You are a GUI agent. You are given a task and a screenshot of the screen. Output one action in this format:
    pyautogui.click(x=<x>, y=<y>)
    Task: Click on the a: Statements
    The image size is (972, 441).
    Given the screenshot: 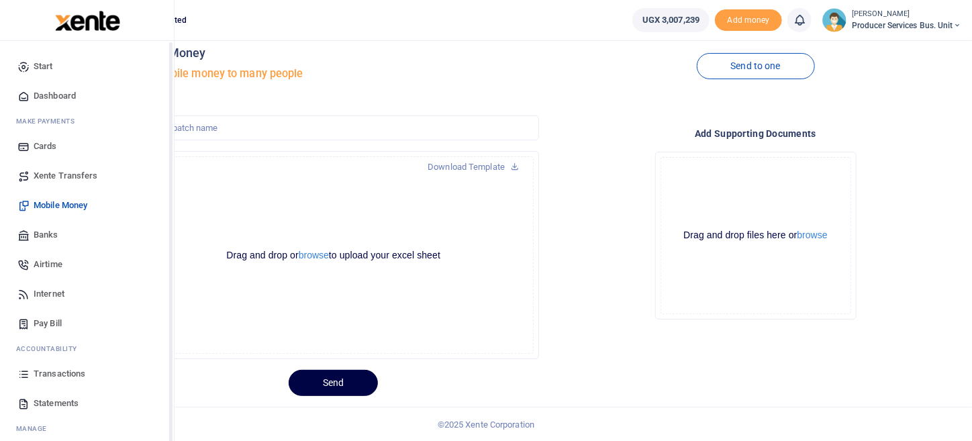 What is the action you would take?
    pyautogui.click(x=87, y=403)
    